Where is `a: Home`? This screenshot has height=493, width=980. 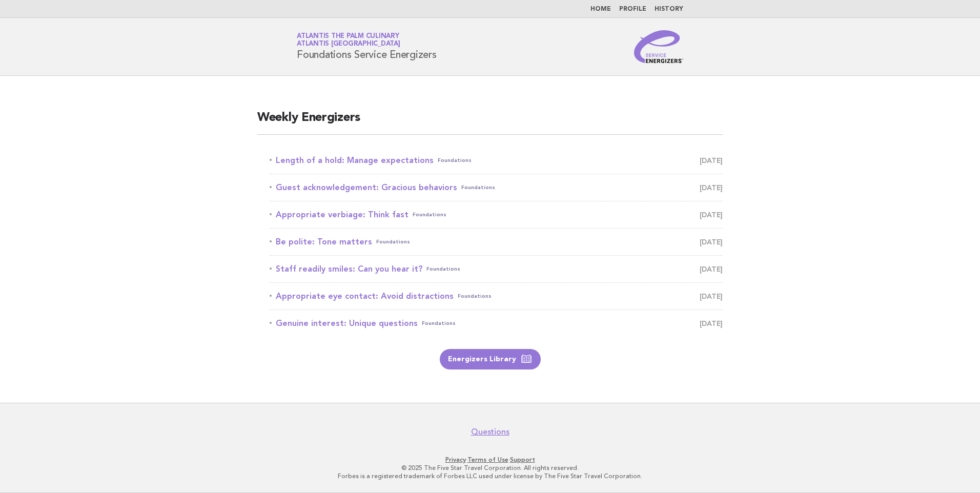
a: Home is located at coordinates (601, 9).